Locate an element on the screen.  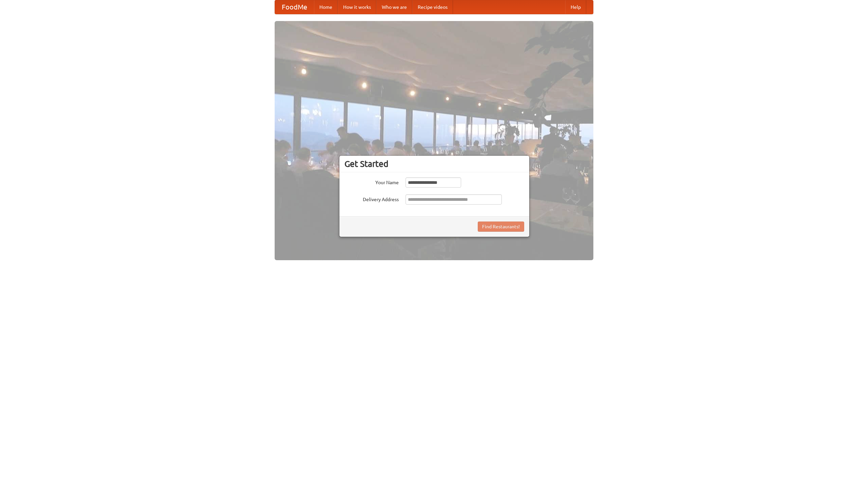
label: Your Name is located at coordinates (372, 181).